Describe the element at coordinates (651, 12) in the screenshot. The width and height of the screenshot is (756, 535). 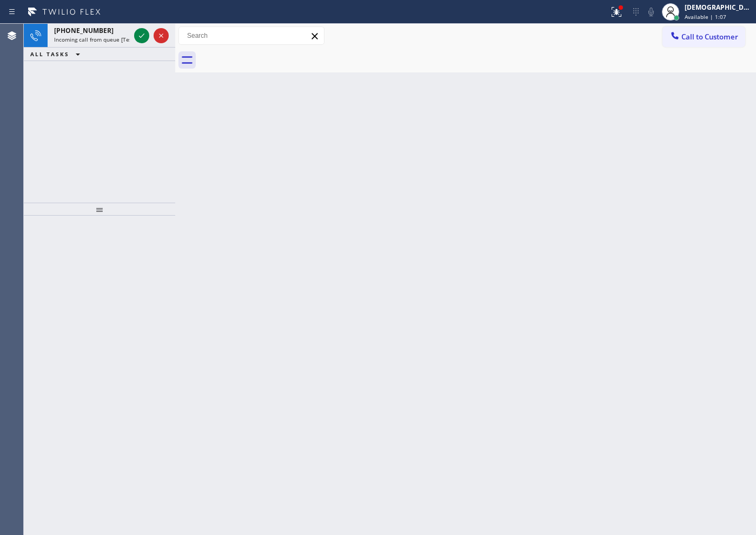
I see `button: Mute` at that location.